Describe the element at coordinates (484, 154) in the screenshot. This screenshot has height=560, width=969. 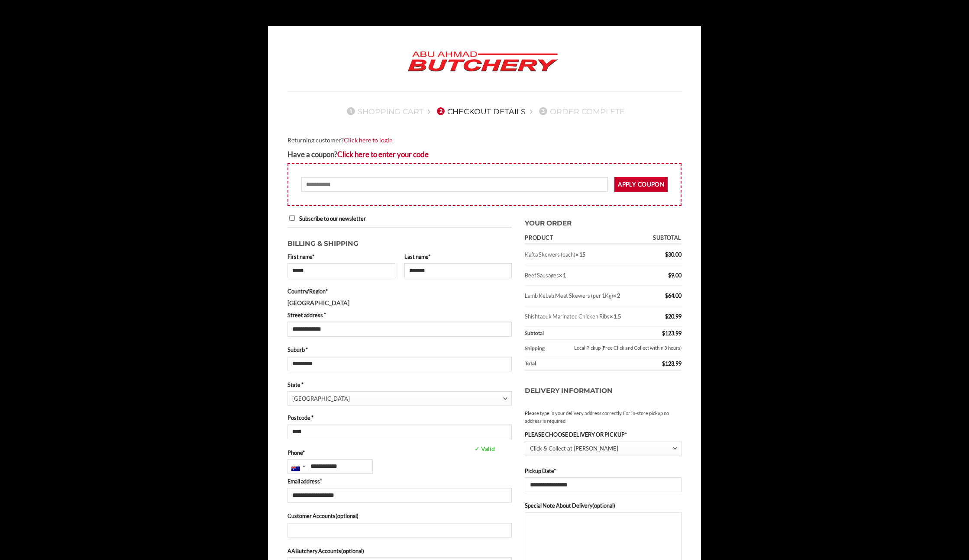
I see `div: Have a coupon?` at that location.